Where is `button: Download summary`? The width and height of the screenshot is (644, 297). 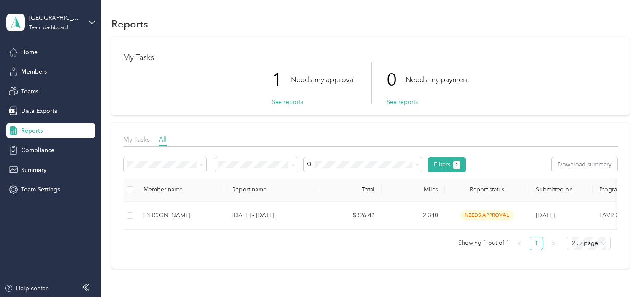
button: Download summary is located at coordinates (585, 164).